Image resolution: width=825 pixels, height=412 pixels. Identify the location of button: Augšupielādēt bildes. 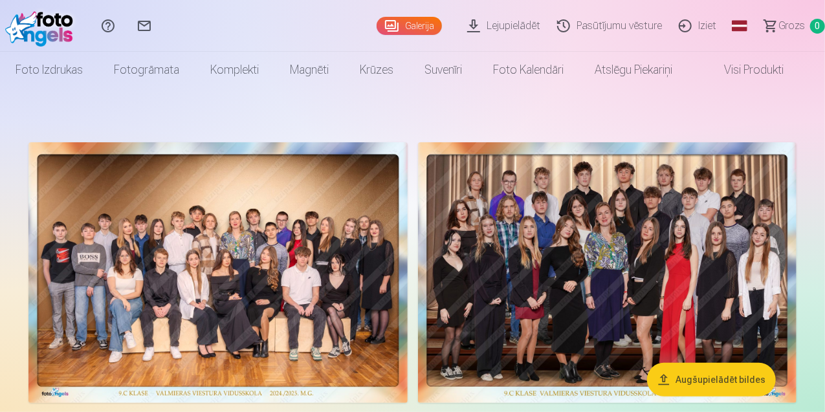
(711, 380).